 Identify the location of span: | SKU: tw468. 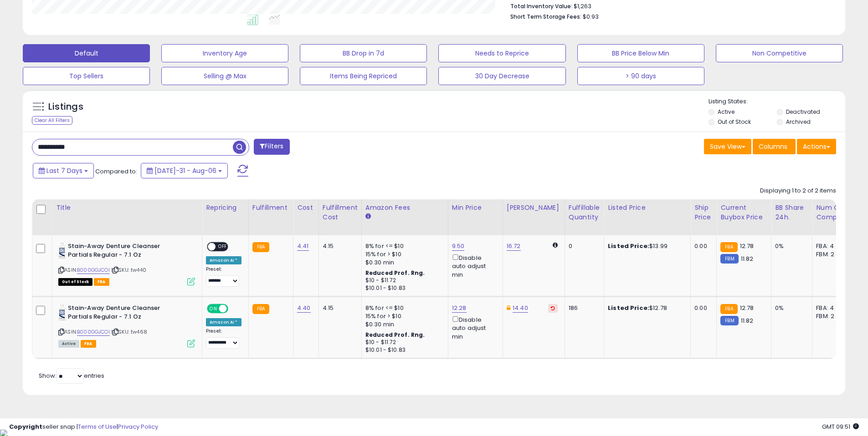
(129, 332).